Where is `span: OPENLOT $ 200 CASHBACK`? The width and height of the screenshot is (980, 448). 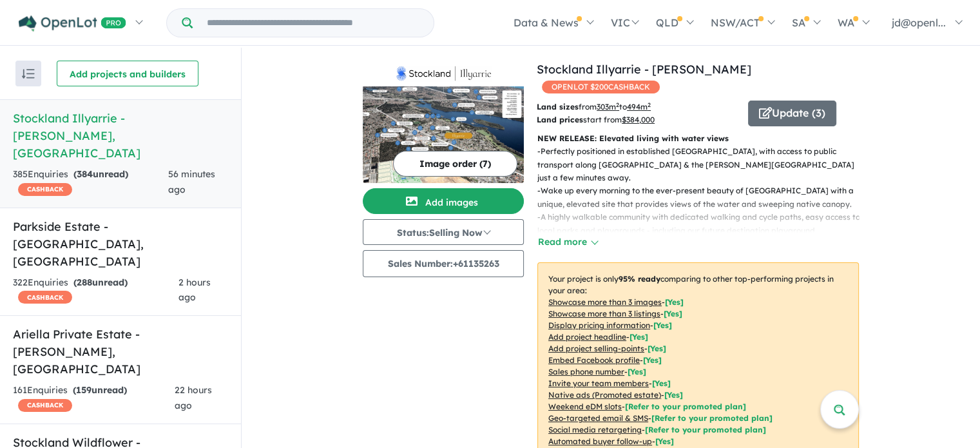 span: OPENLOT $ 200 CASHBACK is located at coordinates (600, 87).